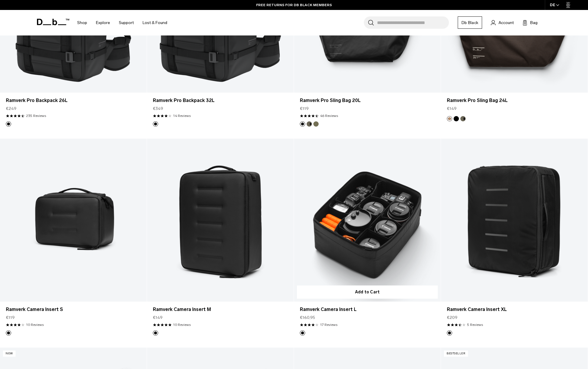  Describe the element at coordinates (470, 23) in the screenshot. I see `a: Db Black` at that location.